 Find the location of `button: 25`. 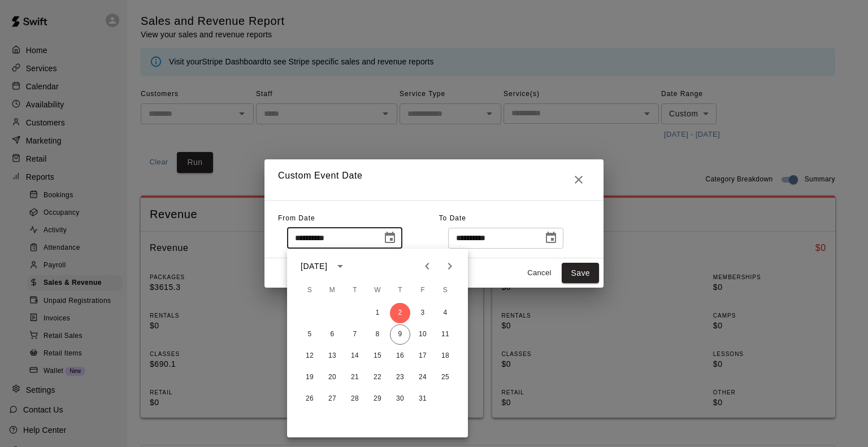

button: 25 is located at coordinates (445, 377).